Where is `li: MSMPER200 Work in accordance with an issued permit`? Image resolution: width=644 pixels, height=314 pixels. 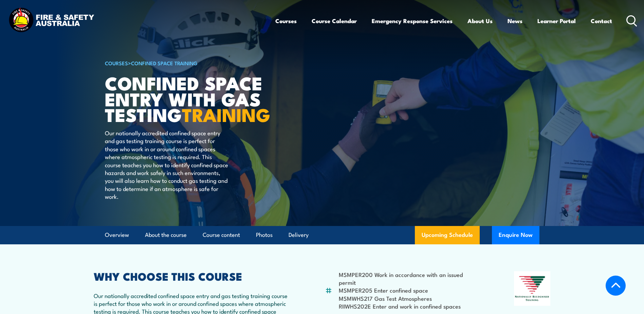 li: MSMPER200 Work in accordance with an issued permit is located at coordinates (410, 278).